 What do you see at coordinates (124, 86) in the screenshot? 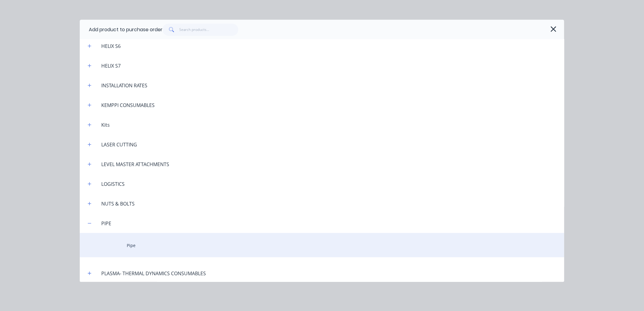
I see `div: INSTALLATION RATES` at bounding box center [124, 86].